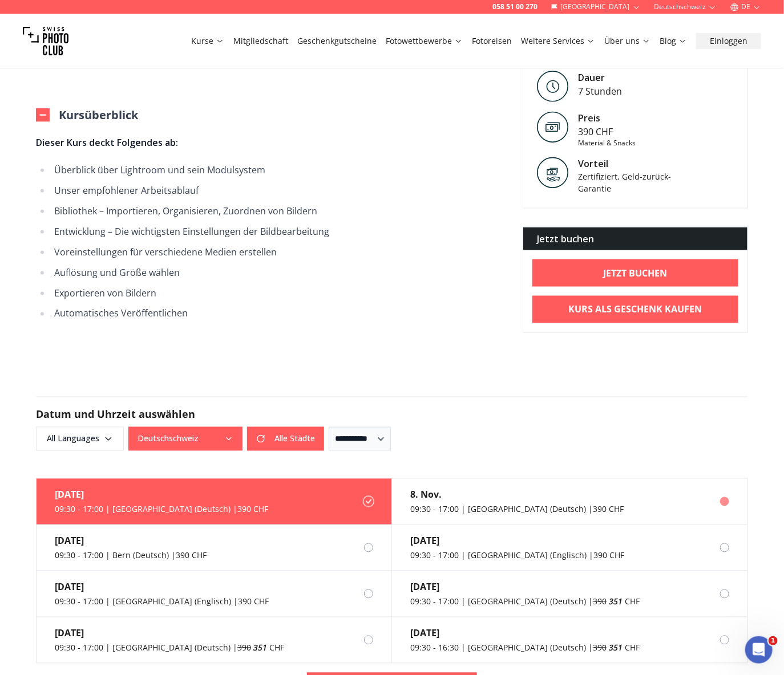 Image resolution: width=784 pixels, height=675 pixels. What do you see at coordinates (607, 118) in the screenshot?
I see `div: Preis` at bounding box center [607, 118].